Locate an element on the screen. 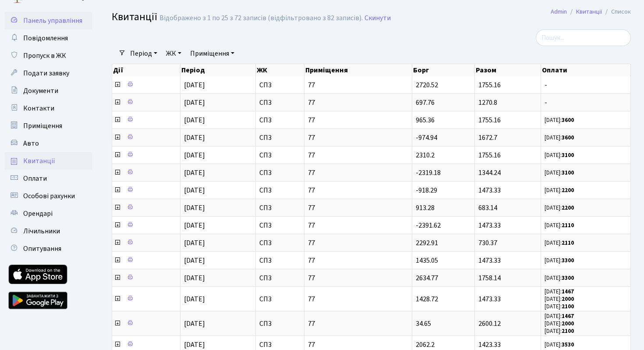  span: Подати заявку is located at coordinates (46, 73).